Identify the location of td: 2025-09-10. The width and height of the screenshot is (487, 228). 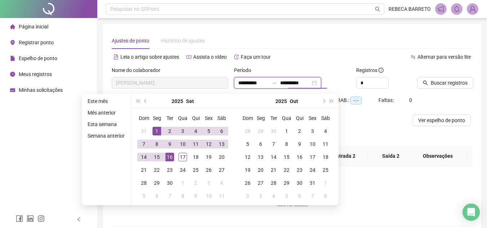
(183, 144).